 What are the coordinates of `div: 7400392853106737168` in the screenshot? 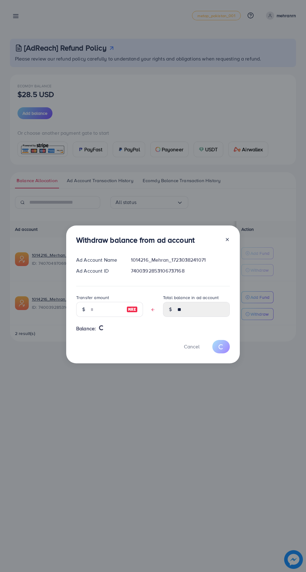 It's located at (180, 271).